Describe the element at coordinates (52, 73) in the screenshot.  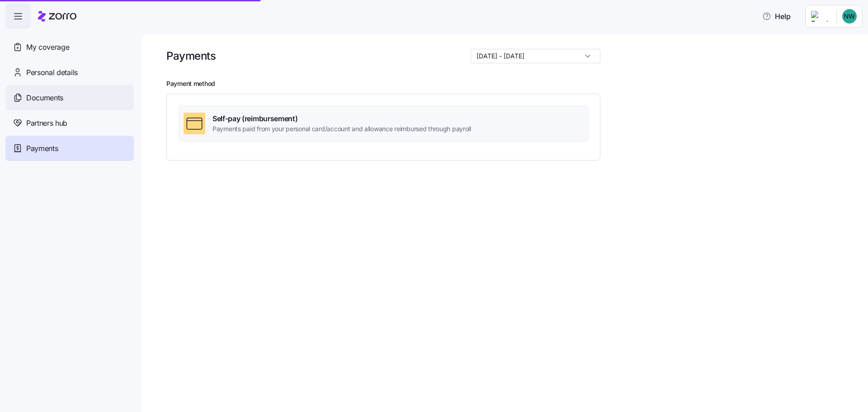
I see `span: Personal details` at that location.